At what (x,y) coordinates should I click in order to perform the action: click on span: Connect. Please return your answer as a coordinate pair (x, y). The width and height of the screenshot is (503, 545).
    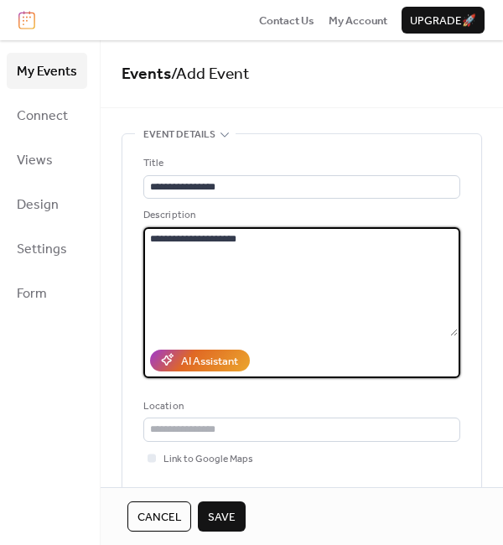
    Looking at the image, I should click on (42, 116).